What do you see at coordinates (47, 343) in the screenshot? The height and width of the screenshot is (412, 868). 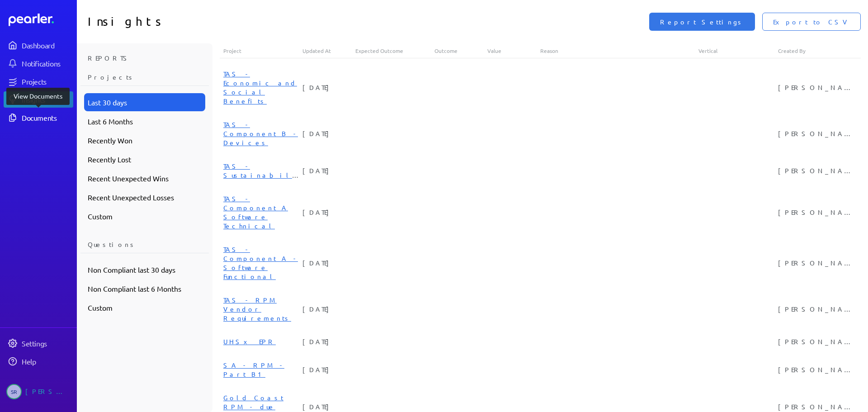 I see `div: Settings` at bounding box center [47, 343].